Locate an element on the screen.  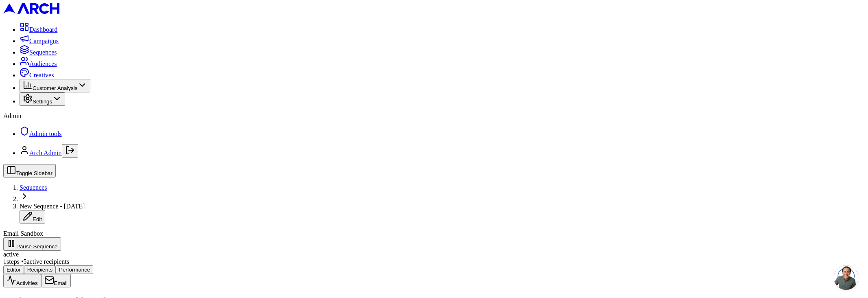
button: Performance is located at coordinates (75, 269).